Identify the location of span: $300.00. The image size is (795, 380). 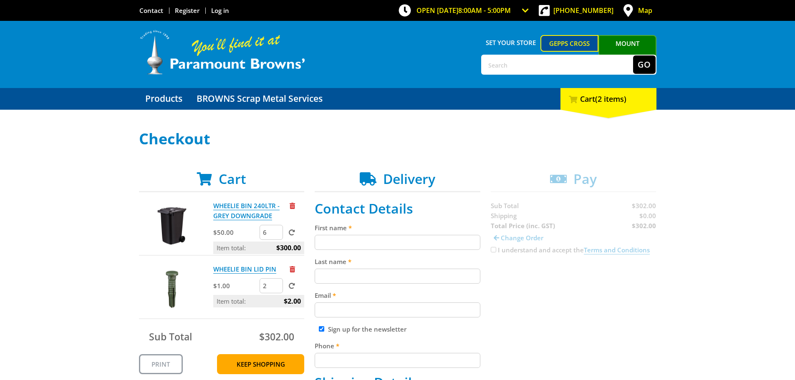
(288, 248).